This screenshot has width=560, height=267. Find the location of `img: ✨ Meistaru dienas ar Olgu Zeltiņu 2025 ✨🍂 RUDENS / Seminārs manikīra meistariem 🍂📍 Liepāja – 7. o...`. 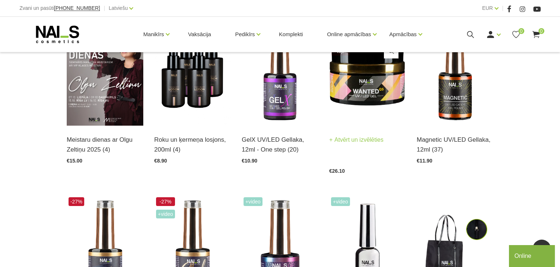

img: ✨ Meistaru dienas ar Olgu Zeltiņu 2025 ✨🍂 RUDENS / Seminārs manikīra meistariem 🍂📍 Liepāja – 7. o... is located at coordinates (105, 73).